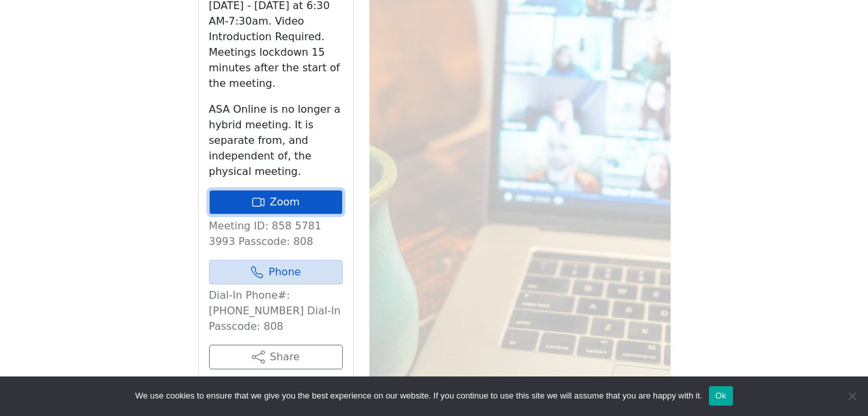  What do you see at coordinates (276, 273) in the screenshot?
I see `a: Phone` at bounding box center [276, 273].